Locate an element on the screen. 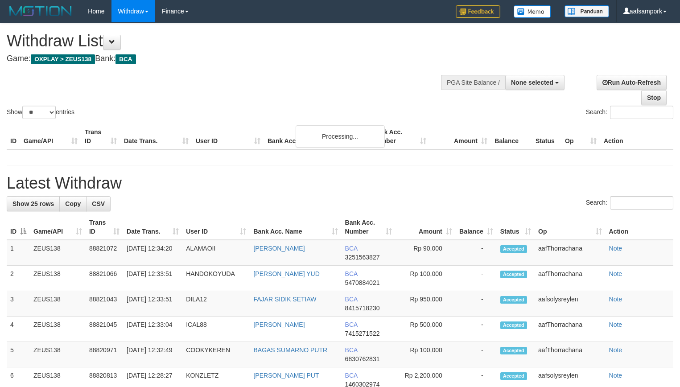 The height and width of the screenshot is (387, 680). span: Show 25 rows is located at coordinates (33, 204).